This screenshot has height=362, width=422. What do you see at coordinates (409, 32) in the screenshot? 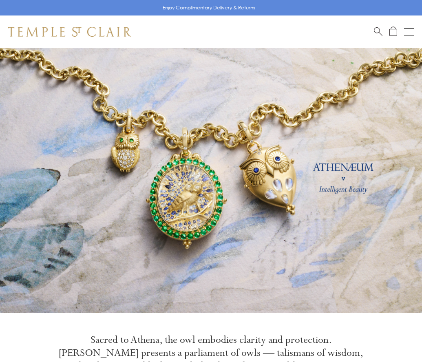
I see `button: Open navigation` at bounding box center [409, 32].